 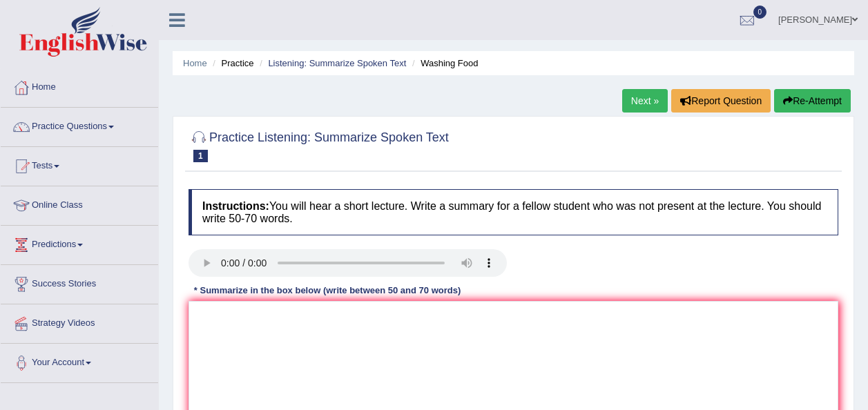 What do you see at coordinates (513, 212) in the screenshot?
I see `h4: You will hear a short lecture. Write a summary for a fellow student who was not present at the le...` at bounding box center [513, 212].